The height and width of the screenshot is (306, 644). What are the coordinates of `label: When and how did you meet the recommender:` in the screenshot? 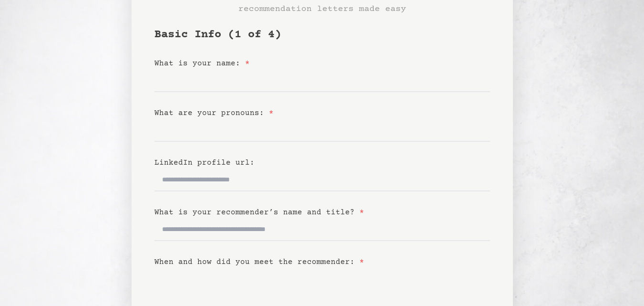 It's located at (260, 262).